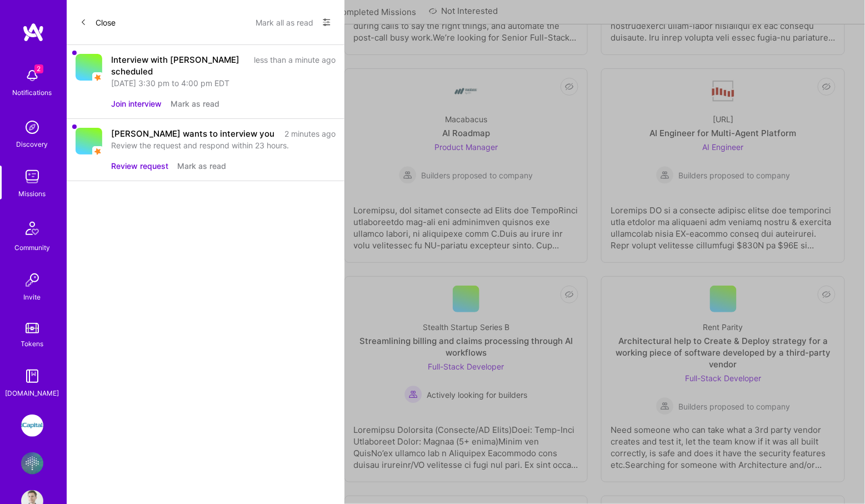 Image resolution: width=865 pixels, height=504 pixels. I want to click on img: Community, so click(33, 229).